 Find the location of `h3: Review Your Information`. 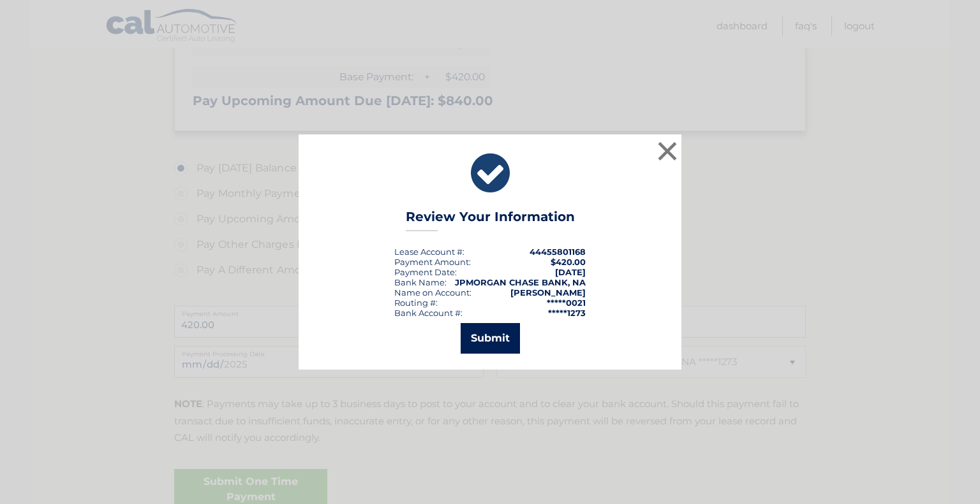

h3: Review Your Information is located at coordinates (490, 220).